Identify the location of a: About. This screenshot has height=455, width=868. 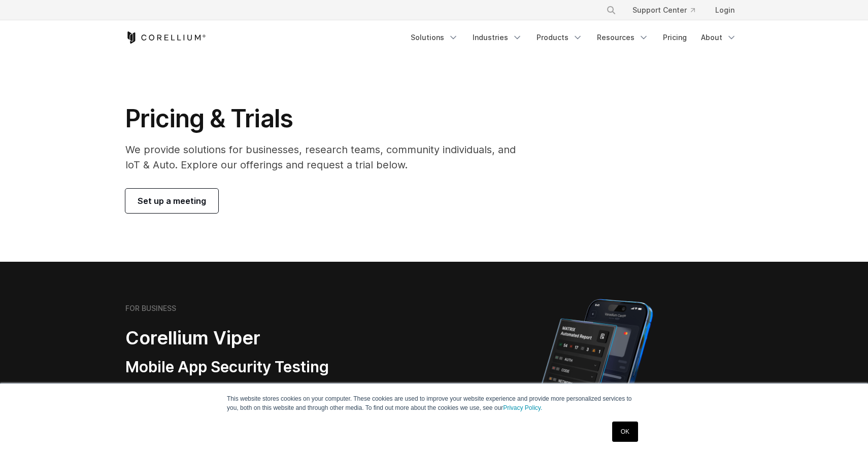
(719, 38).